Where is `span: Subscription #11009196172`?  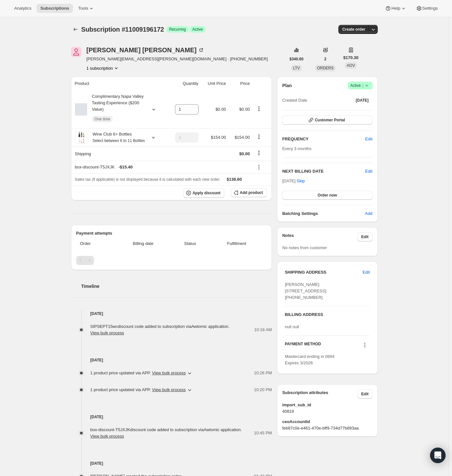 span: Subscription #11009196172 is located at coordinates (123, 30).